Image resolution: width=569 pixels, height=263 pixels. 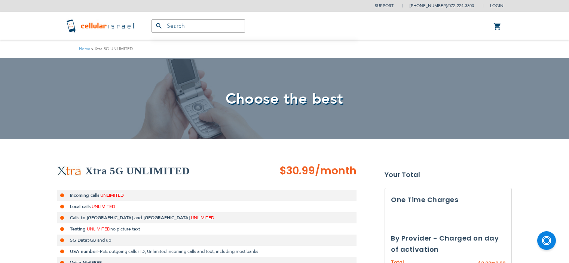 I want to click on a: Home, so click(x=85, y=49).